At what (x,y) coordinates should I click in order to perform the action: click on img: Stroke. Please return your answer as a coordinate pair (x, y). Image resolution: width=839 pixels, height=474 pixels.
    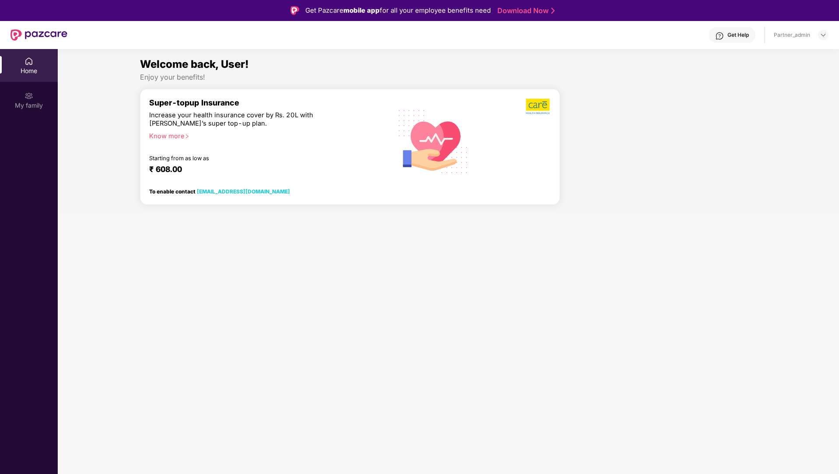
    Looking at the image, I should click on (553, 10).